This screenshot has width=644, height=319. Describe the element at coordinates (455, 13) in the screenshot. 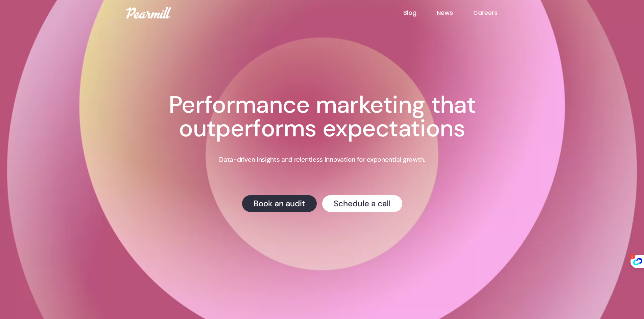

I see `a: News` at that location.